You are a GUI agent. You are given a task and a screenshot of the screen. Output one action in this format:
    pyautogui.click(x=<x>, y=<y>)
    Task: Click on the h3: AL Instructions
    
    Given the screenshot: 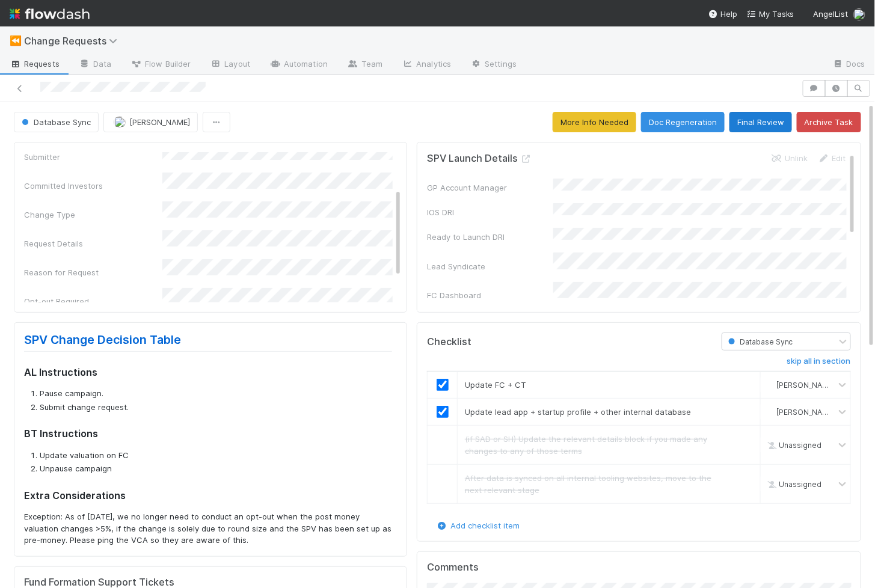 What is the action you would take?
    pyautogui.click(x=208, y=373)
    